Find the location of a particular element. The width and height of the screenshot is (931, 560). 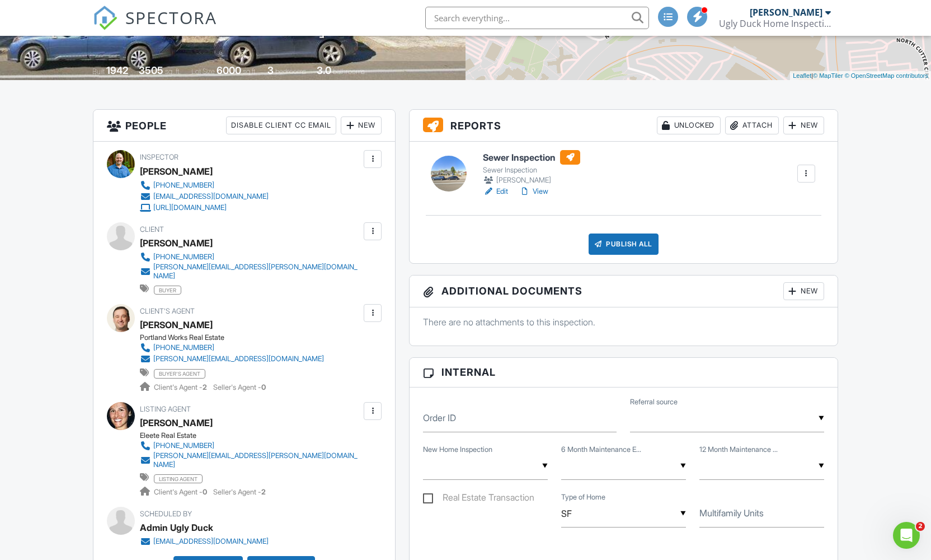

span: buyer's agent is located at coordinates (180, 374).